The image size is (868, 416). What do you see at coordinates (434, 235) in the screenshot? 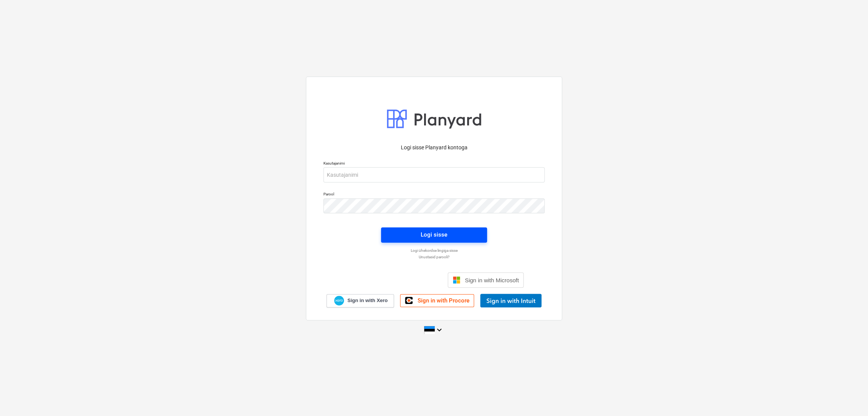
I see `div: Logi sisse` at bounding box center [434, 235].